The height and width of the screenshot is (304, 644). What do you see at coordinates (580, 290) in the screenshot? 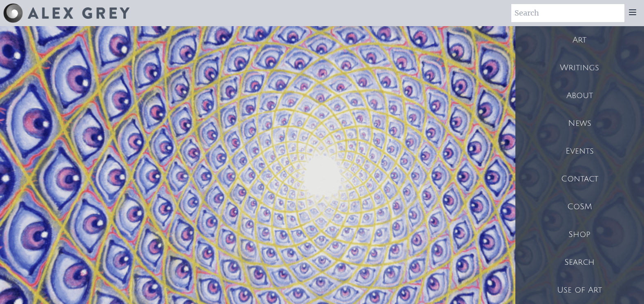
I see `a: Use of Art` at bounding box center [580, 290].